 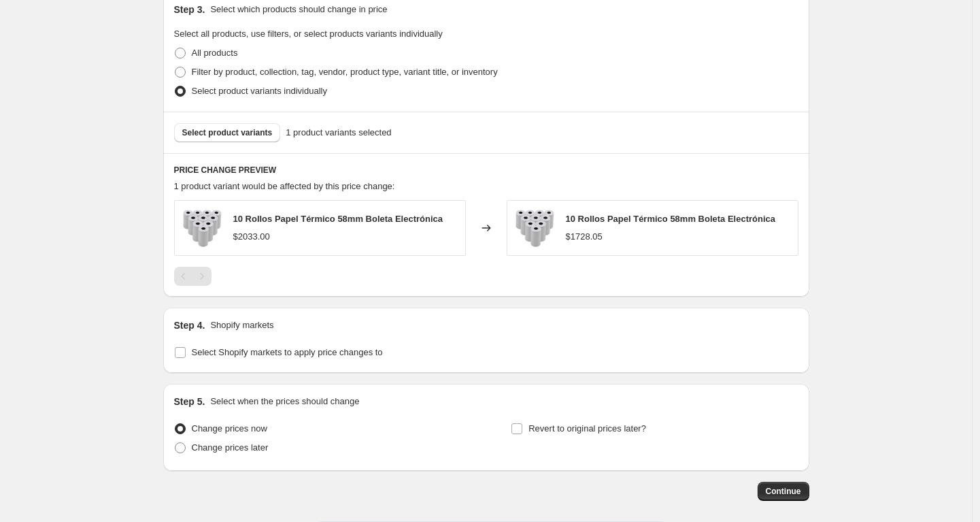 I want to click on span: Change prices now, so click(x=229, y=428).